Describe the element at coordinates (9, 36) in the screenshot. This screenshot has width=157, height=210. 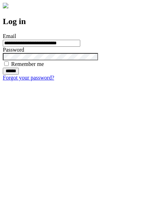
I see `label: Email` at that location.